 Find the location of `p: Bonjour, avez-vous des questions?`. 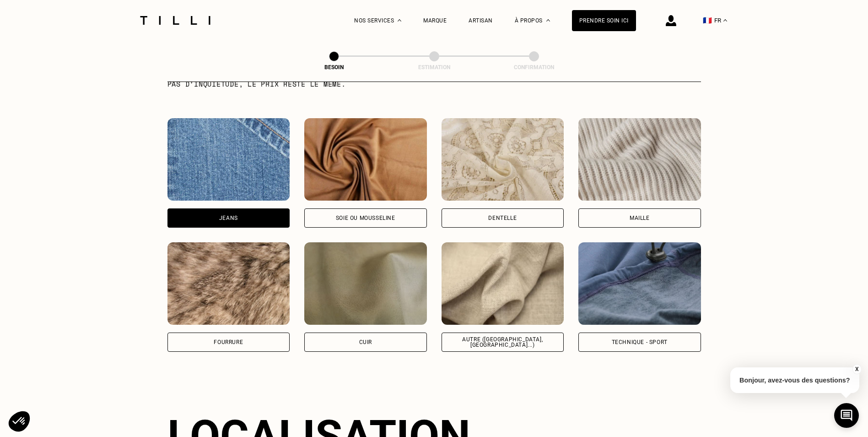

p: Bonjour, avez-vous des questions? is located at coordinates (795, 380).